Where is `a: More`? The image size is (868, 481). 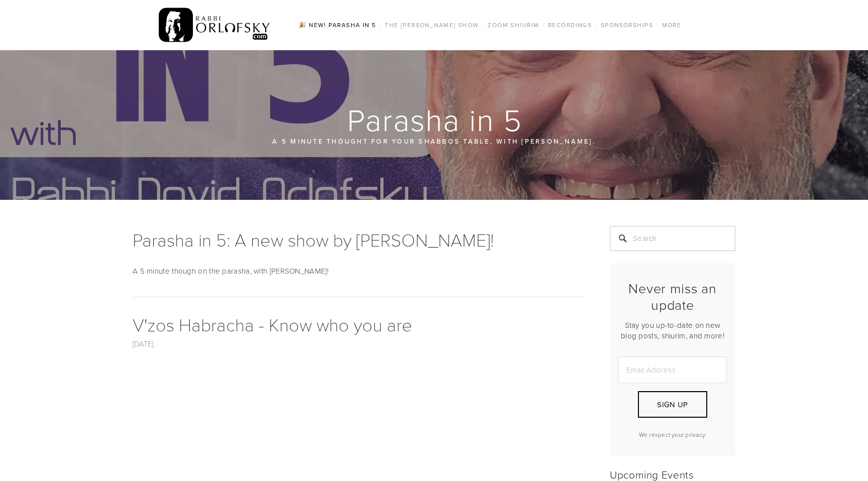
a: More is located at coordinates (672, 25).